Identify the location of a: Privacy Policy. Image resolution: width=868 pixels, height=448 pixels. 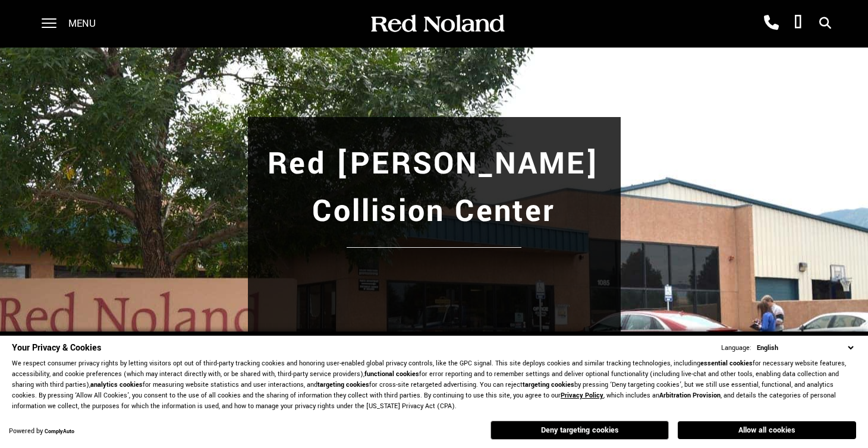
(582, 395).